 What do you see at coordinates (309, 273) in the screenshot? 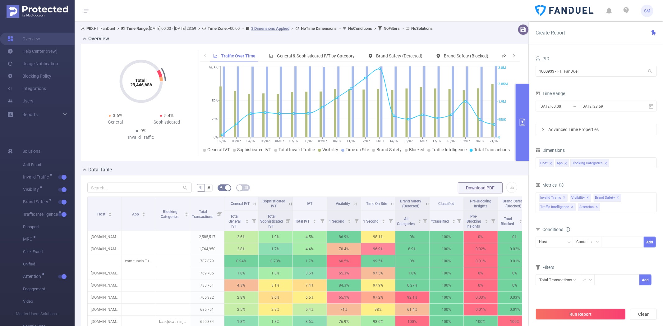
I see `p: 3.6%` at bounding box center [309, 273].